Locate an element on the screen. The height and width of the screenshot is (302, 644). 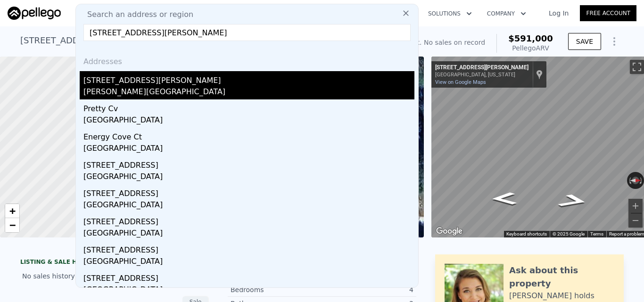
button: Show Options is located at coordinates (614, 41).